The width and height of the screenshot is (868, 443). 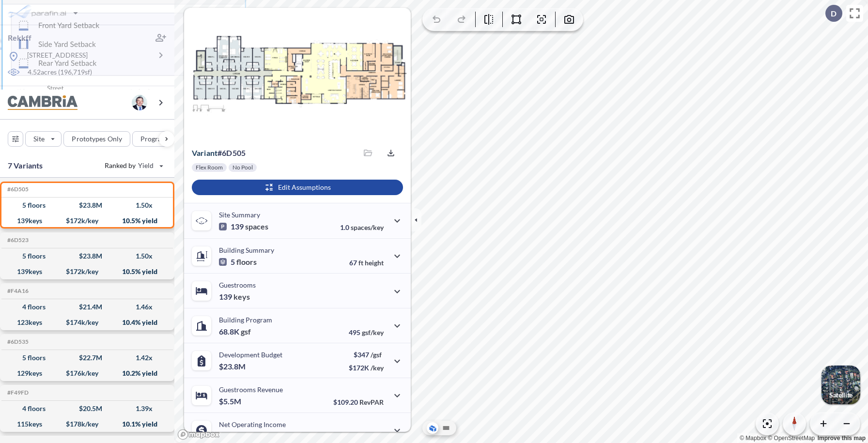 I want to click on p: Edit Assumptions, so click(x=304, y=187).